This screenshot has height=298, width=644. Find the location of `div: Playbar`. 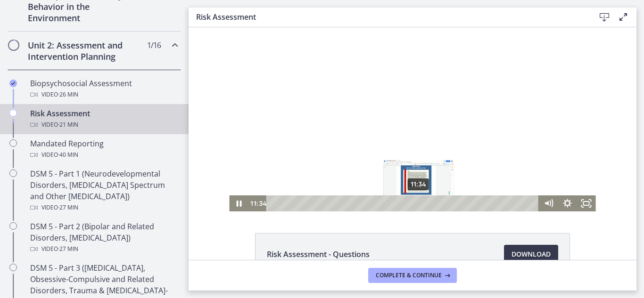

div: Playbar is located at coordinates (215, 176).